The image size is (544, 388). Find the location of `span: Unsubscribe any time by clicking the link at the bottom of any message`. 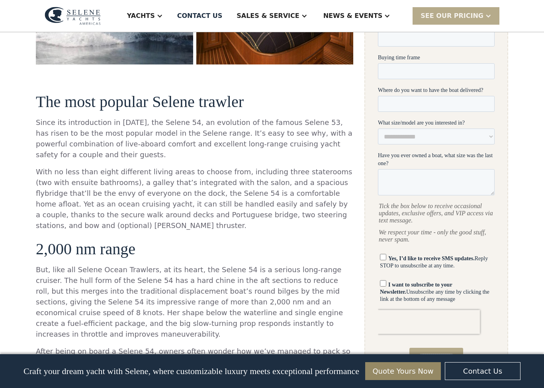

span: Unsubscribe any time by clicking the link at the bottom of any message is located at coordinates (57, 369).